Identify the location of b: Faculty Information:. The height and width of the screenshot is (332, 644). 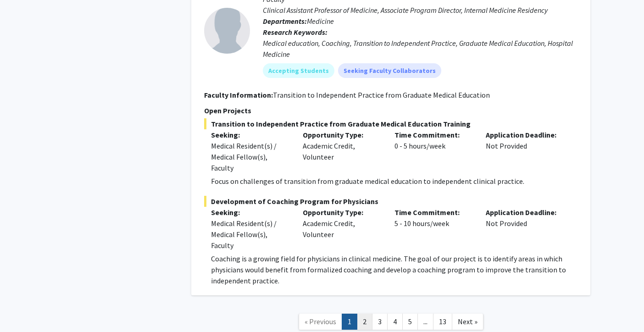
(239, 95).